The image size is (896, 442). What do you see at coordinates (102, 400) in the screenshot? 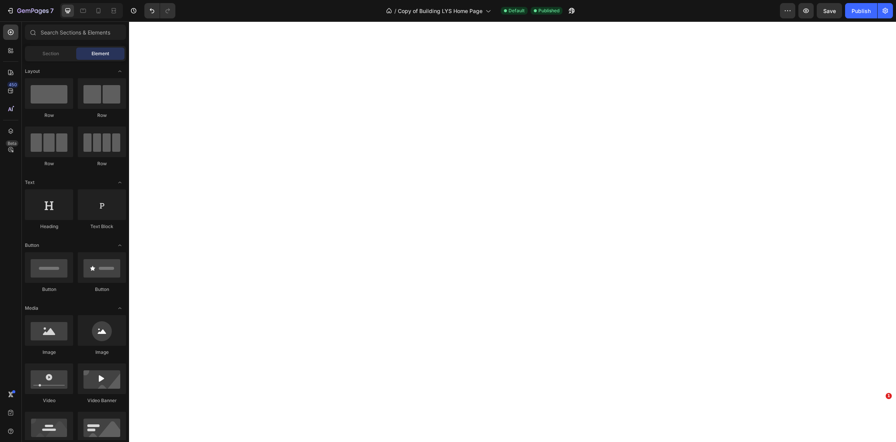
I see `div: Video Banner` at bounding box center [102, 400].